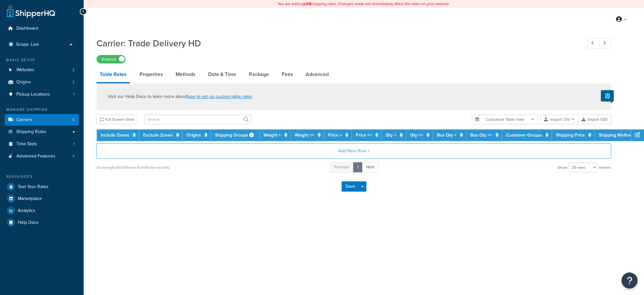 Image resolution: width=644 pixels, height=295 pixels. I want to click on a: Dashboard, so click(42, 28).